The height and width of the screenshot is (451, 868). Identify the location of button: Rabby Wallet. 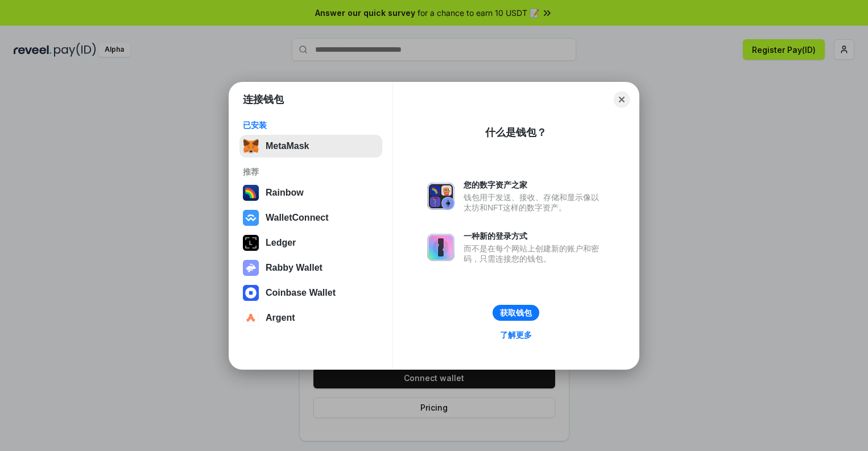
(310, 268).